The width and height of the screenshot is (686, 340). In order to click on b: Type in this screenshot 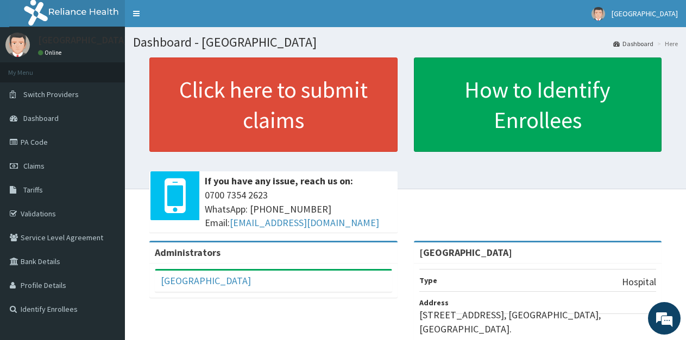, I will do `click(428, 281)`.